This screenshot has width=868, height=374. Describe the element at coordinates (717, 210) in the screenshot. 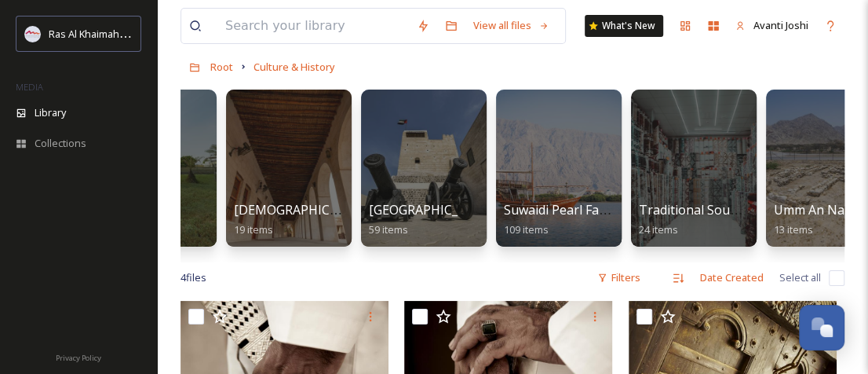

I see `span: Traditional Souq & Market` at that location.